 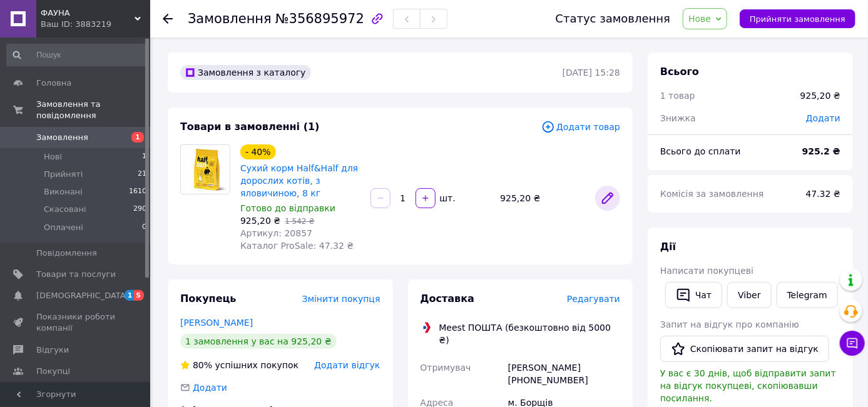 I want to click on span: Прийняти замовлення, so click(x=797, y=19).